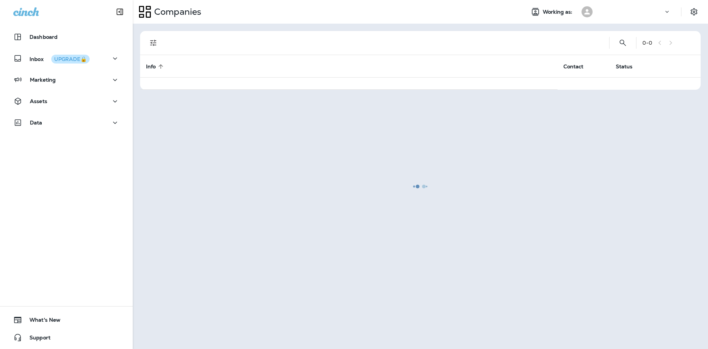  What do you see at coordinates (36, 339) in the screenshot?
I see `span: Support` at bounding box center [36, 339].